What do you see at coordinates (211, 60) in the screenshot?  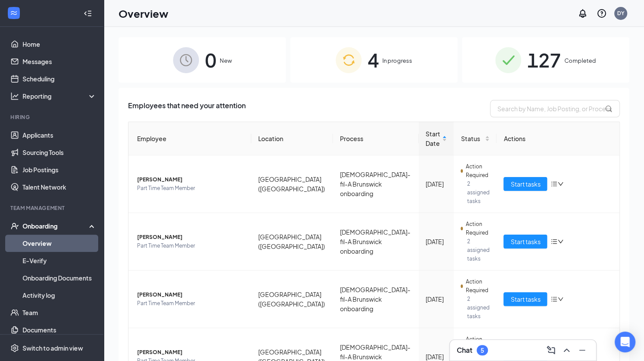 I see `span: 0` at bounding box center [211, 60].